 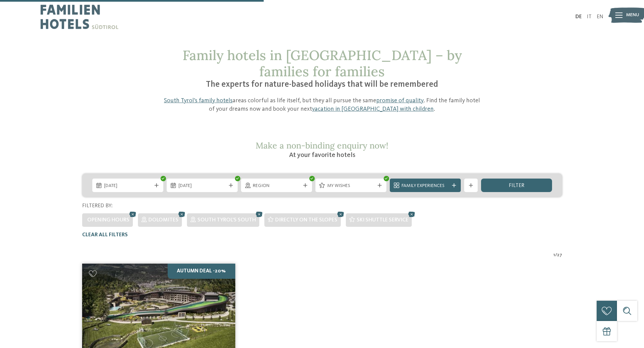 What do you see at coordinates (237, 101) in the screenshot?
I see `font: are` at bounding box center [237, 101].